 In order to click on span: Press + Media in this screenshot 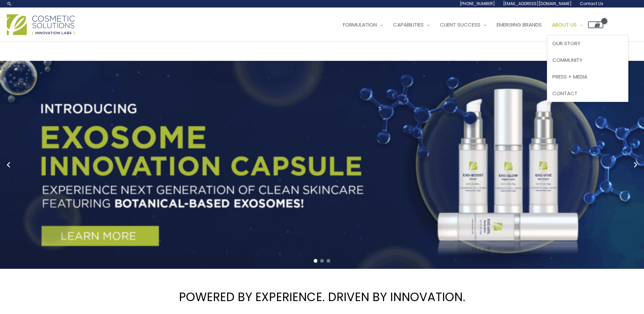, I will do `click(570, 77)`.